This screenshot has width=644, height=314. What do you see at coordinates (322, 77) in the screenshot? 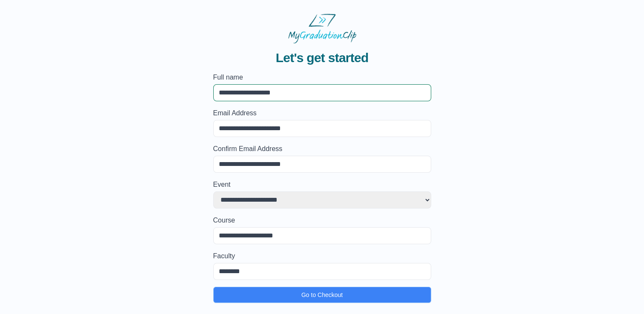
I see `label: Full name` at bounding box center [322, 77].